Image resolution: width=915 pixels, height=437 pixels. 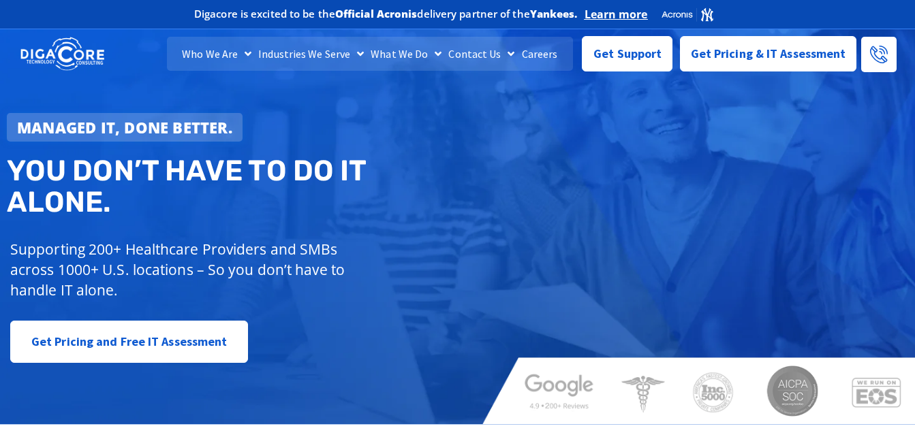 I want to click on a: Careers, so click(x=539, y=54).